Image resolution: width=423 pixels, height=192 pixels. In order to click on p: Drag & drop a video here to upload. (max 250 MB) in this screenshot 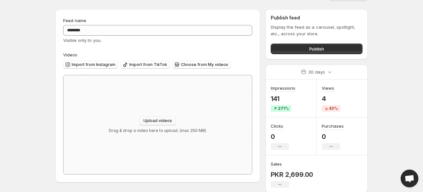, I will do `click(158, 130)`.